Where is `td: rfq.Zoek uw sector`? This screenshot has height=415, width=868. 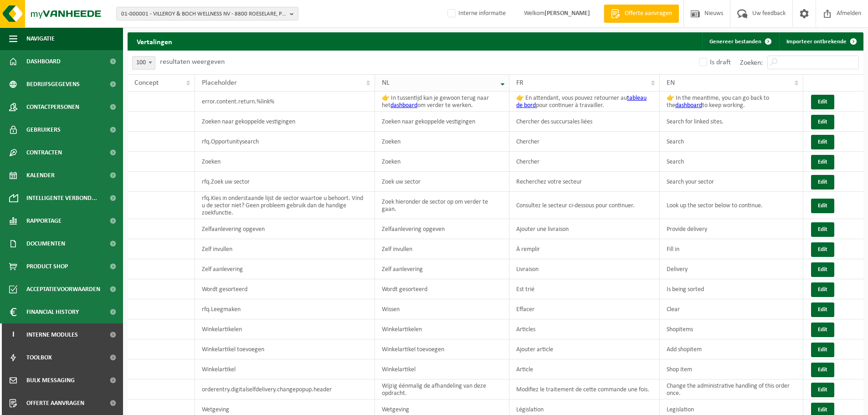 td: rfq.Zoek uw sector is located at coordinates (285, 182).